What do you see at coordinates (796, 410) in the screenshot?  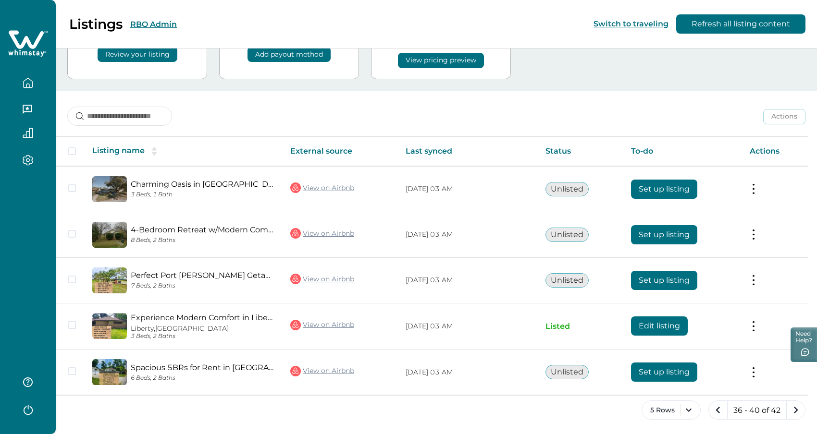 I see `button: next page` at bounding box center [796, 410].